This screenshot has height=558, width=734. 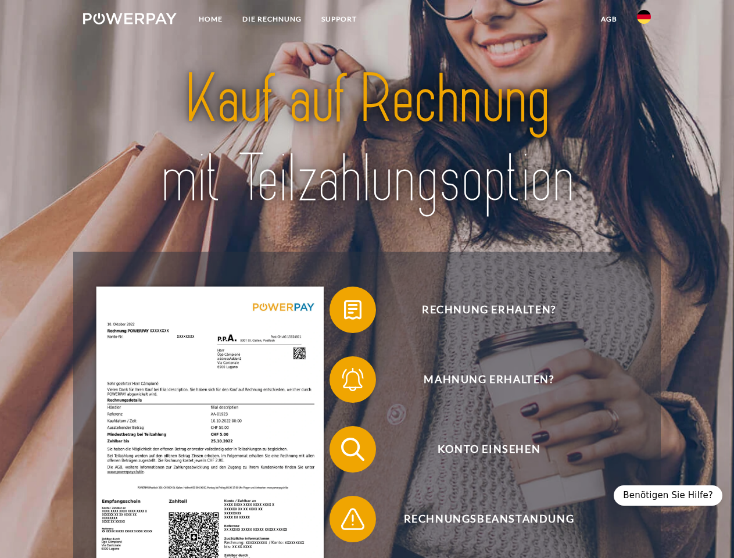 I want to click on a: Rechnungsbeanstandung, so click(x=480, y=519).